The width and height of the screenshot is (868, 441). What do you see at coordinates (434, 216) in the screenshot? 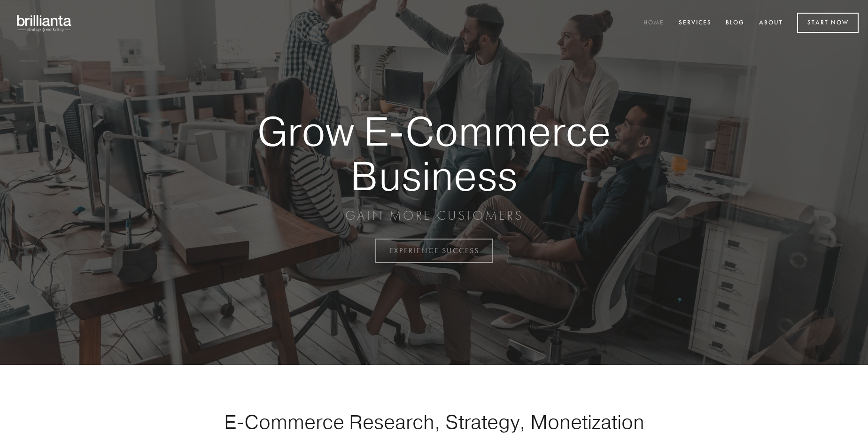
I see `p: GAIN MORE CUSTOMERS` at bounding box center [434, 216].